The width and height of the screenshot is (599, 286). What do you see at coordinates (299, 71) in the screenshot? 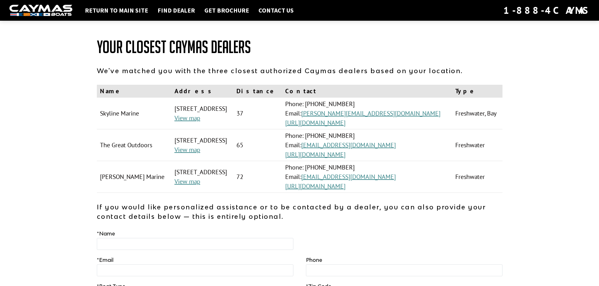
I see `p: We've matched you with the three closest authorized Caymas dealers based on your location.` at bounding box center [299, 71].